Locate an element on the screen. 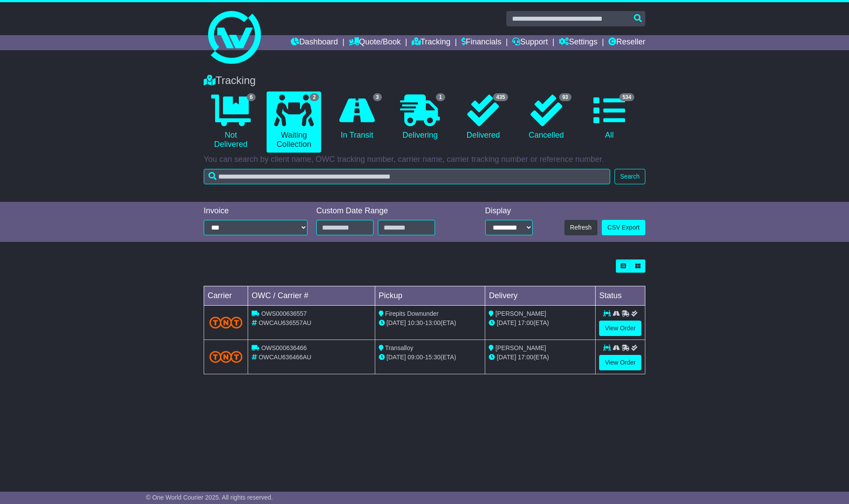 The image size is (849, 504). a: Reseller is located at coordinates (627, 43).